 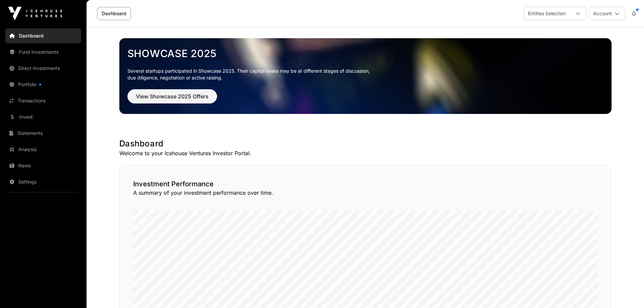 I want to click on h2: Investment Performance, so click(x=365, y=184).